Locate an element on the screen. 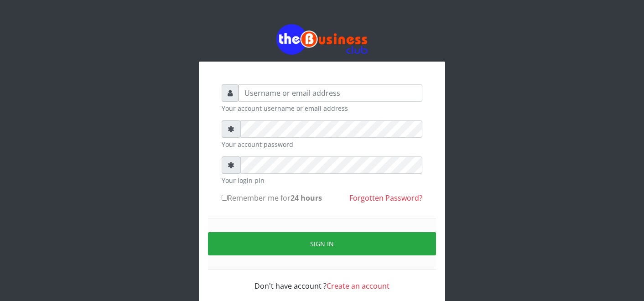 This screenshot has height=301, width=644. a: Forgotten Password? is located at coordinates (386, 198).